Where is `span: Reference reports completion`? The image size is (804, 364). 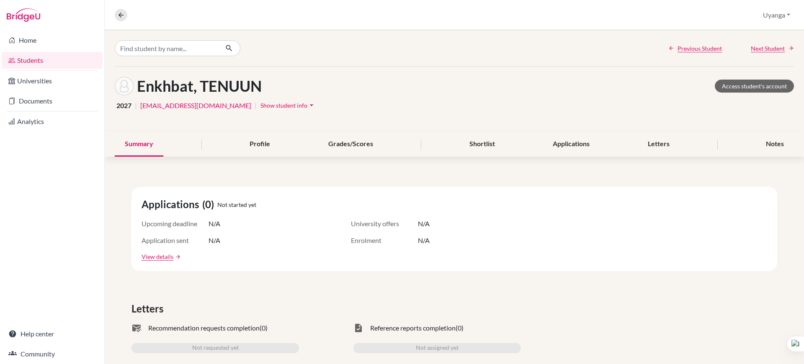 span: Reference reports completion is located at coordinates (413, 328).